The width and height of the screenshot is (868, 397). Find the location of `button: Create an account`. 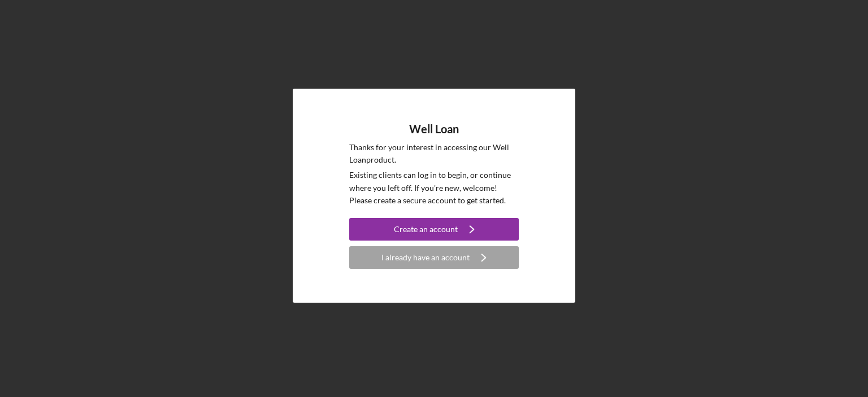

button: Create an account is located at coordinates (434, 229).